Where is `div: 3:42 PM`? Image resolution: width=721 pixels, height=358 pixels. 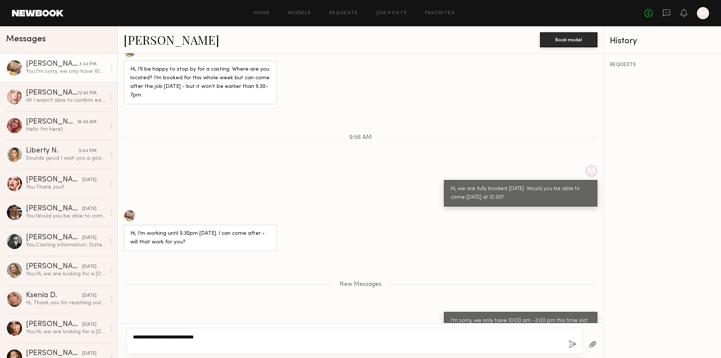 div: 3:42 PM is located at coordinates (88, 64).